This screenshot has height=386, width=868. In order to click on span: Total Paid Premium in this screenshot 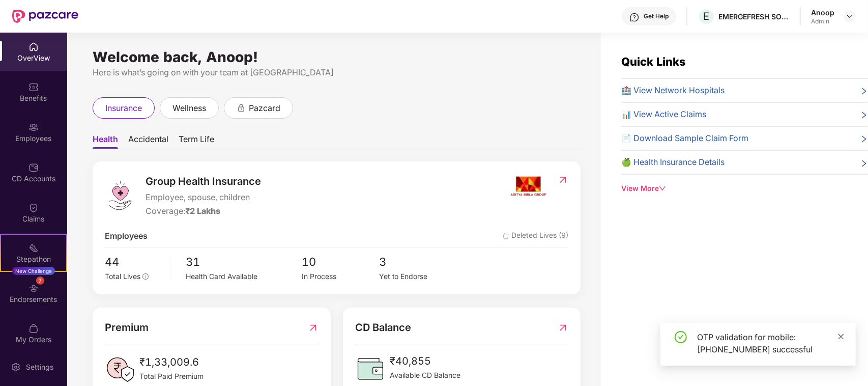, I will do `click(172, 376)`.